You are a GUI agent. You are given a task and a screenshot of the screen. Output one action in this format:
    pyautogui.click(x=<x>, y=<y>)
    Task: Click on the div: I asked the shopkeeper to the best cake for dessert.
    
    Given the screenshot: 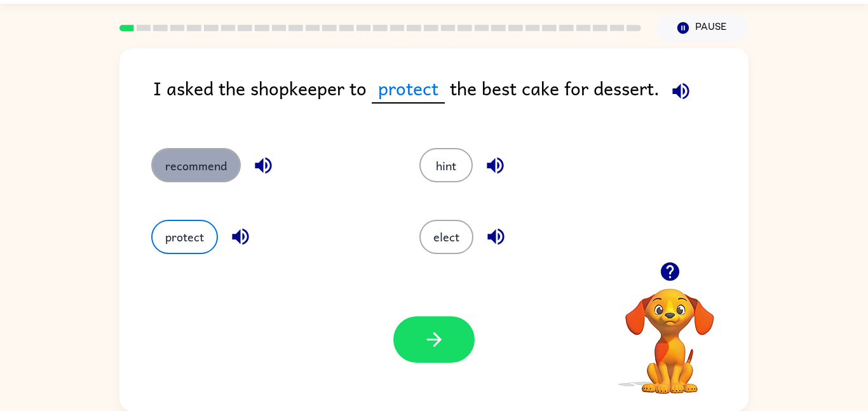 What is the action you would take?
    pyautogui.click(x=451, y=98)
    